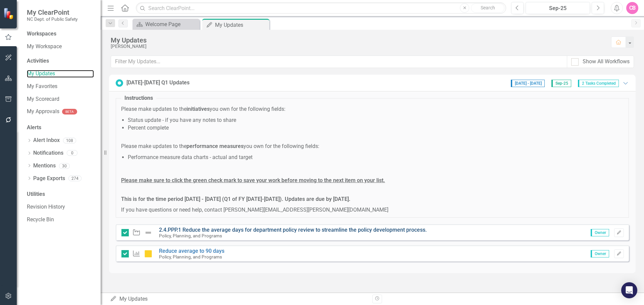 This screenshot has height=305, width=644. What do you see at coordinates (632, 8) in the screenshot?
I see `div: CB` at bounding box center [632, 8].